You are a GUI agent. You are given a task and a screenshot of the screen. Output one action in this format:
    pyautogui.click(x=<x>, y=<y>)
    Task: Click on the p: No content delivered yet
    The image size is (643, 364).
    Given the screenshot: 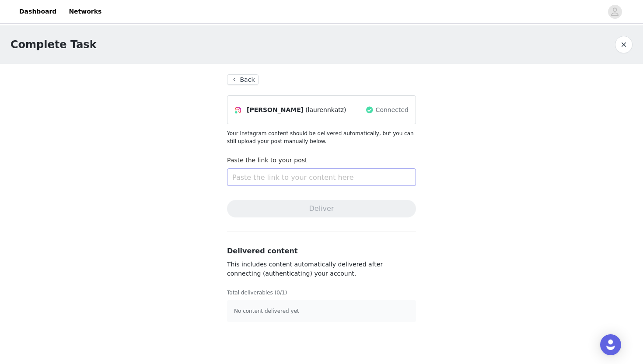 What is the action you would take?
    pyautogui.click(x=322, y=311)
    